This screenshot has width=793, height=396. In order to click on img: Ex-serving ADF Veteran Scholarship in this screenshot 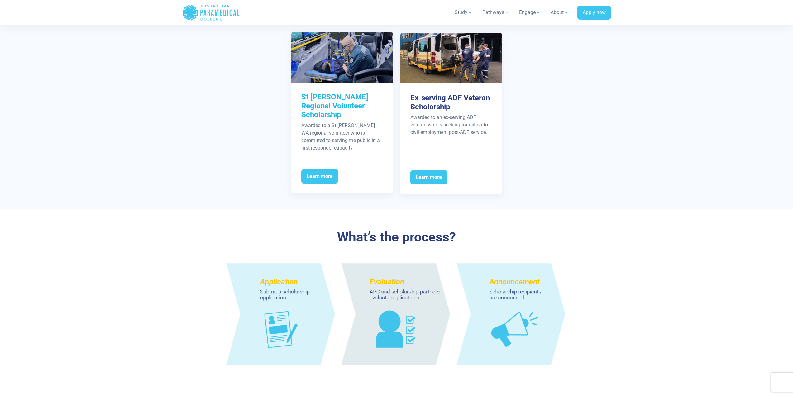, I will do `click(451, 58)`.